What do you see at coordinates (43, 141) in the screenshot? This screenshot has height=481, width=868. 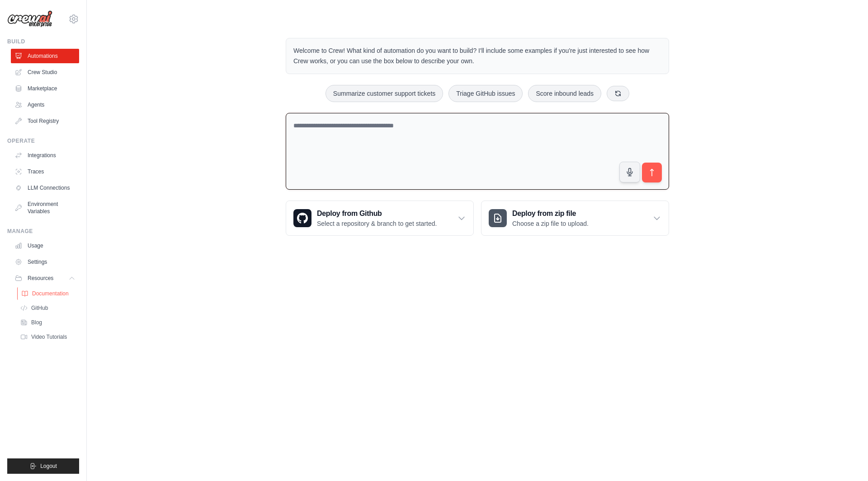 I see `div: Operate` at bounding box center [43, 141].